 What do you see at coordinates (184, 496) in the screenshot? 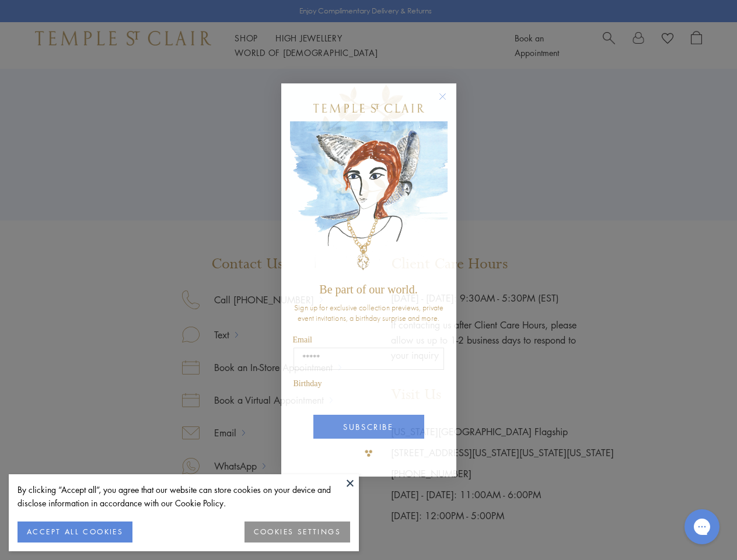
I see `div: By clicking “Accept all”, you agree that our website can store cookies on your device and disclos...` at bounding box center [184, 496].